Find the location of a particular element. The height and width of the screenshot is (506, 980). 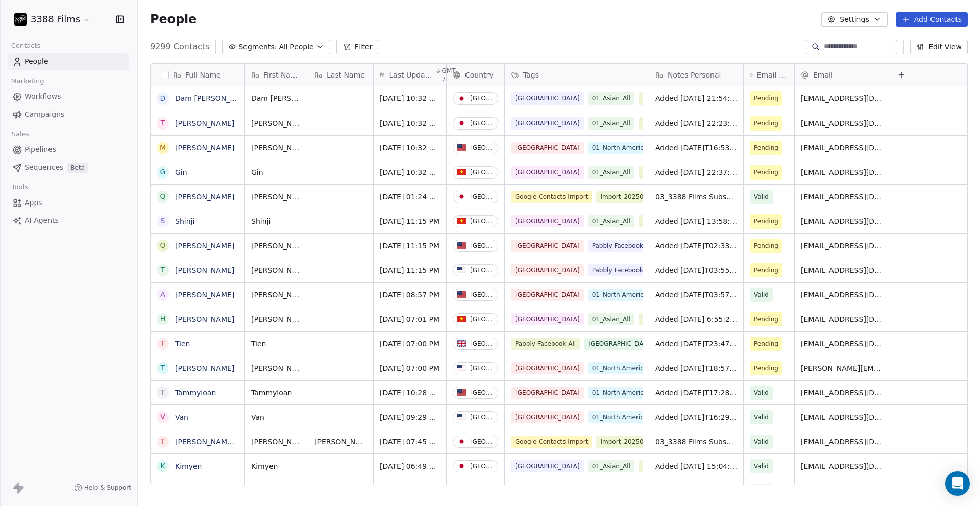

span: Last Name is located at coordinates (345, 75).